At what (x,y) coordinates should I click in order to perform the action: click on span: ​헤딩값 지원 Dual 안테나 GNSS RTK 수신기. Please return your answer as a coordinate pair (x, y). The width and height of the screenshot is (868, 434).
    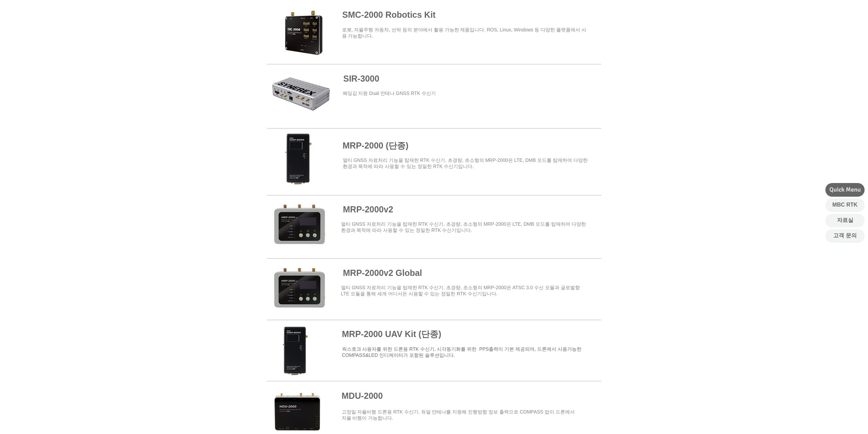
    Looking at the image, I should click on (390, 93).